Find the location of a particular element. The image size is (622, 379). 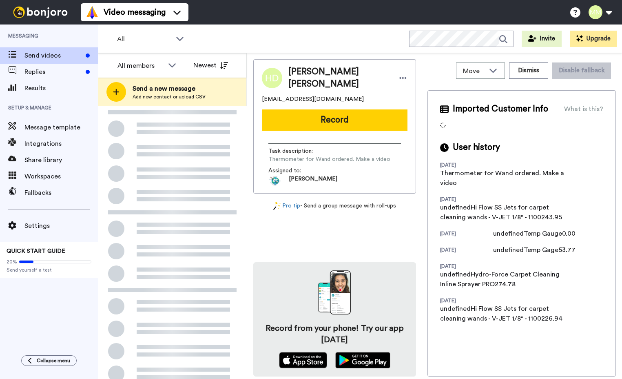

button: Collapse menu is located at coordinates (49, 360).